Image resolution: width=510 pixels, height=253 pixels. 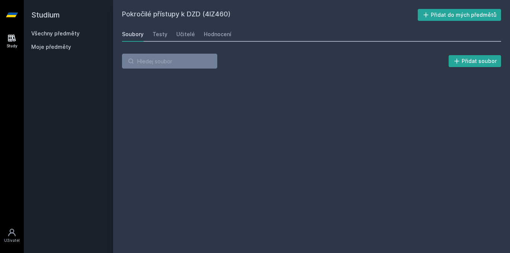 I want to click on div: Učitelé, so click(x=186, y=34).